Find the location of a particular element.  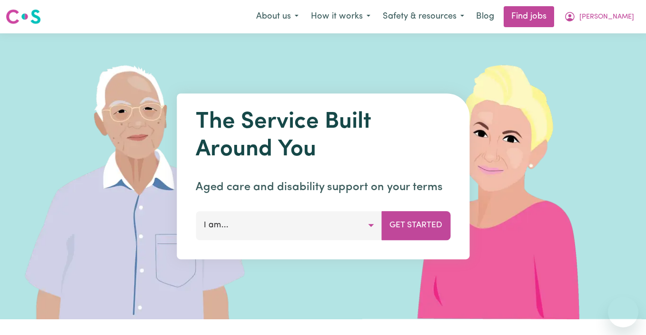

button: About us is located at coordinates (277, 17).